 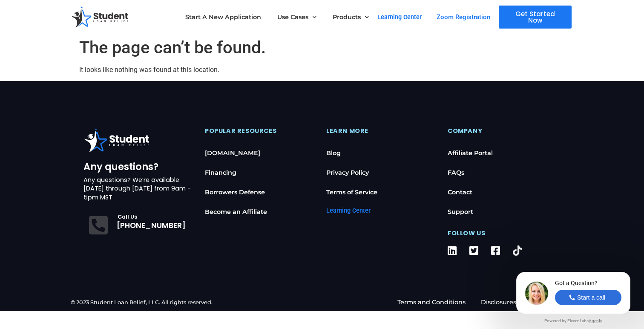 I want to click on a: Terms of Service, so click(x=382, y=192).